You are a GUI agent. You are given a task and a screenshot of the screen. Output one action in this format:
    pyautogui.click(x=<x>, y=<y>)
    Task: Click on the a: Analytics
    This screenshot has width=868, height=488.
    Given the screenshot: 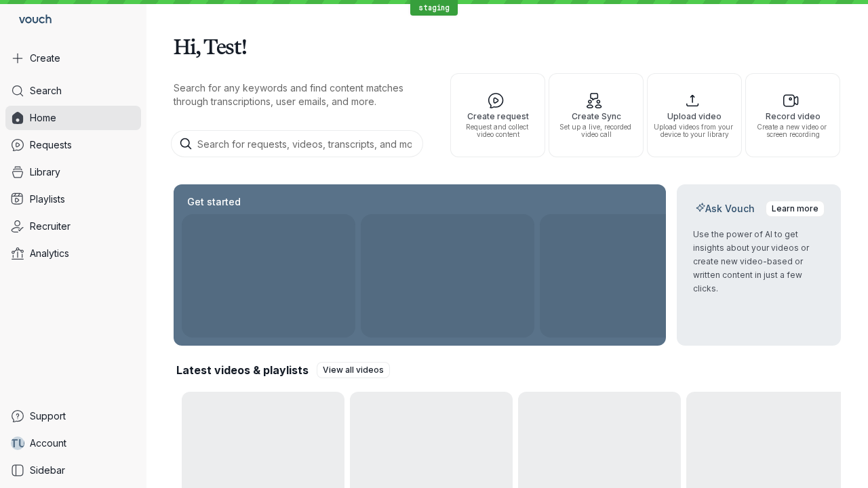 What is the action you would take?
    pyautogui.click(x=74, y=254)
    